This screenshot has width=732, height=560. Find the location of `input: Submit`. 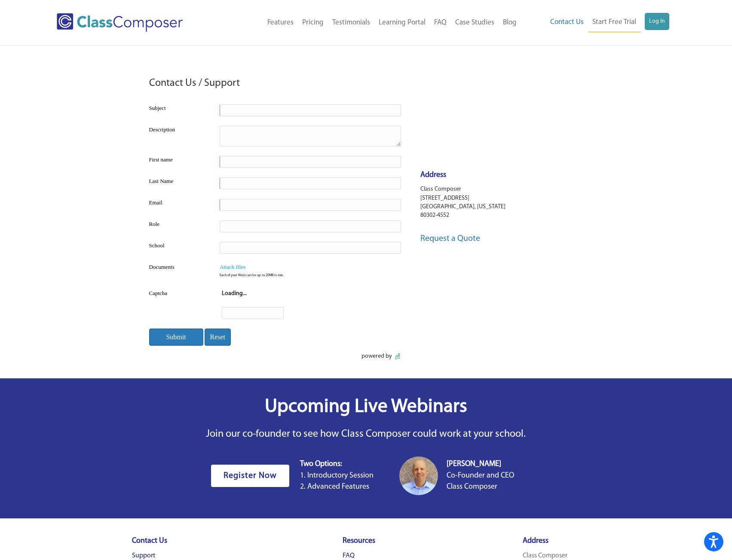

input: Submit is located at coordinates (176, 337).